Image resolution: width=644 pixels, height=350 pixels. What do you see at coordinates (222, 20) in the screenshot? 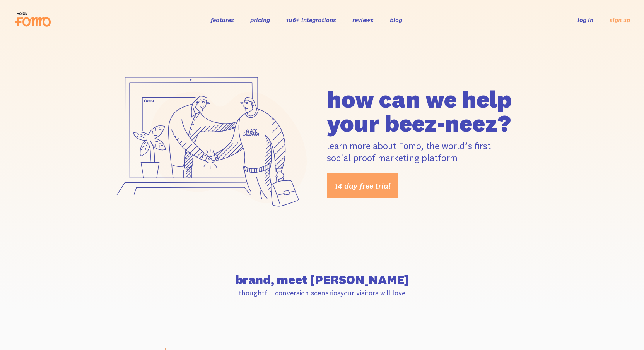
I see `a: features` at bounding box center [222, 20].